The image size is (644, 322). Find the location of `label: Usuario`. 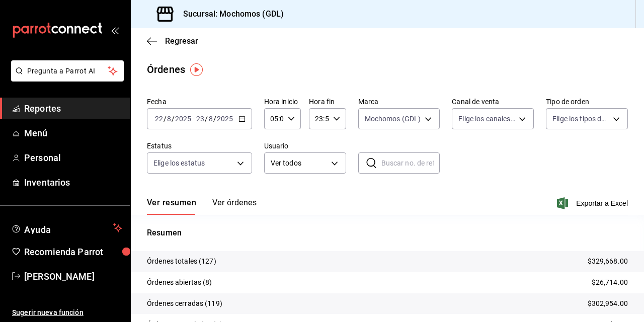

label: Usuario is located at coordinates (305, 146).